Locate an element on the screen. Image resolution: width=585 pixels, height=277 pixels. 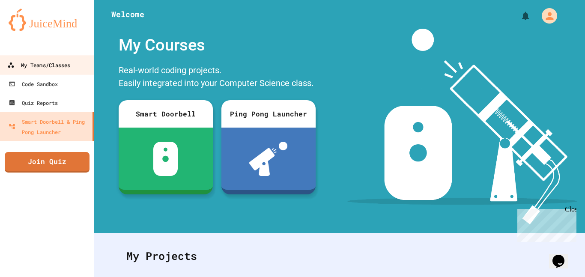
div: My Account is located at coordinates (546, 16).